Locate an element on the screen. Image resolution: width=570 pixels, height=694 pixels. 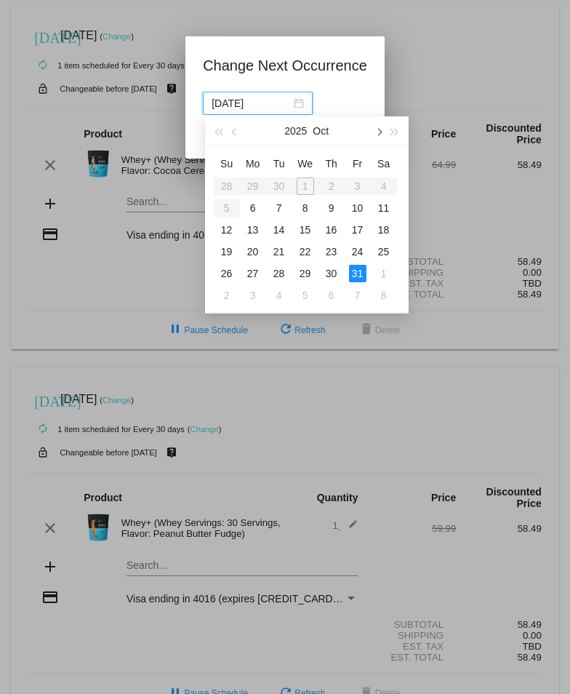
th: Wed is located at coordinates (306, 164).